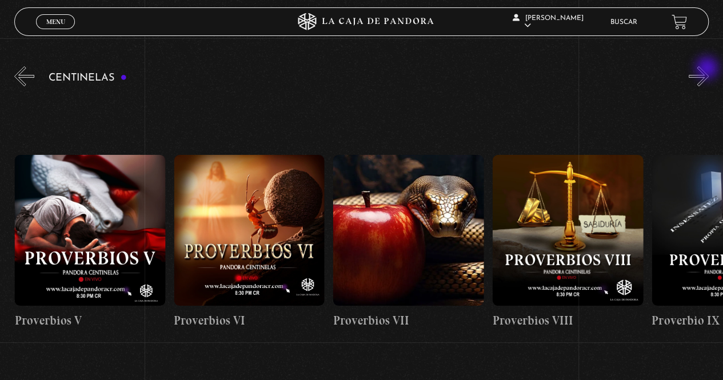  What do you see at coordinates (90, 321) in the screenshot?
I see `h4: Proverbios V` at bounding box center [90, 321].